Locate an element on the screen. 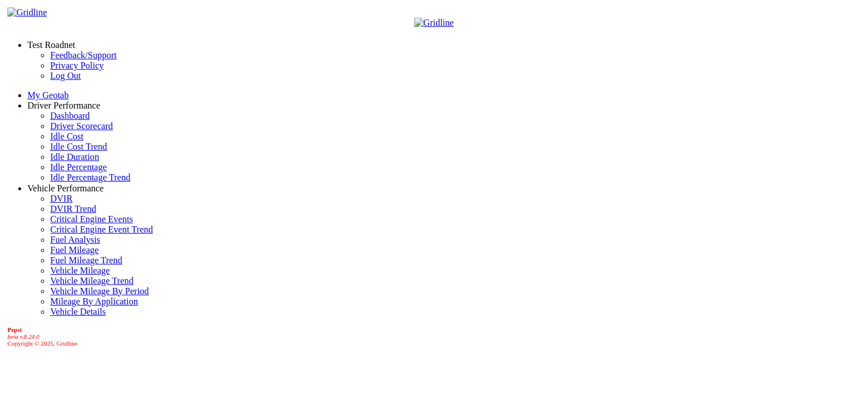 Image resolution: width=868 pixels, height=397 pixels. a: Idle Cost Trend is located at coordinates (79, 146).